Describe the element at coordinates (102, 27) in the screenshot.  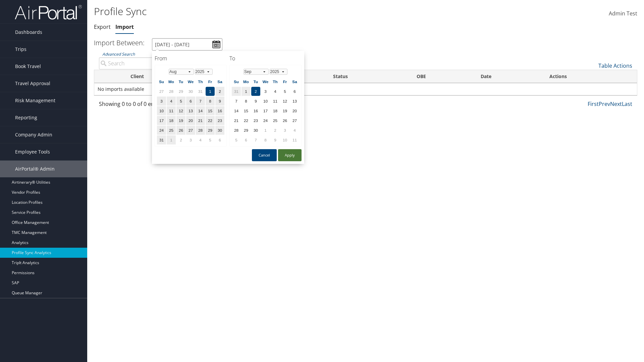
I see `a: Export` at that location.